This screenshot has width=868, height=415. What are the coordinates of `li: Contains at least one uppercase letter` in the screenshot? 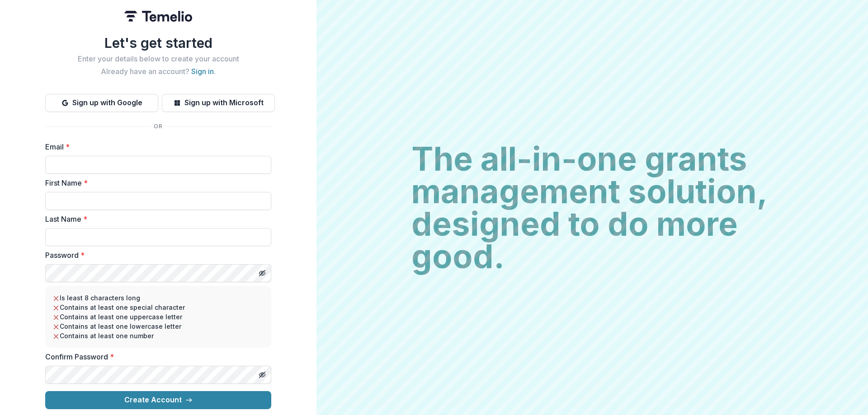 It's located at (158, 316).